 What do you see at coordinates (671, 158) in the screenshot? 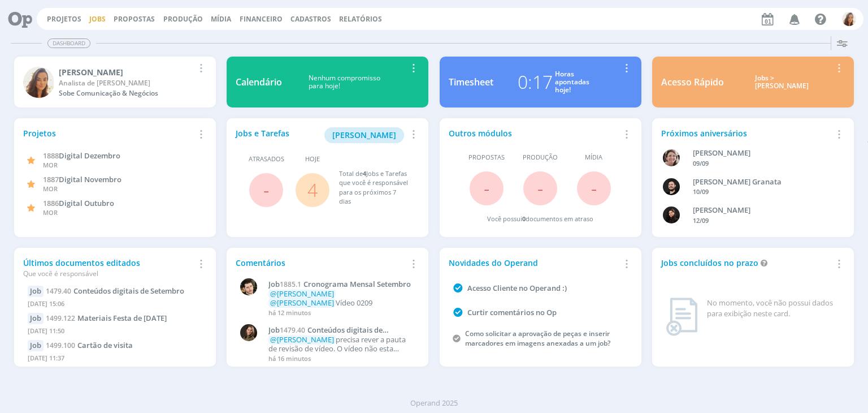
I see `img: A` at bounding box center [671, 158].